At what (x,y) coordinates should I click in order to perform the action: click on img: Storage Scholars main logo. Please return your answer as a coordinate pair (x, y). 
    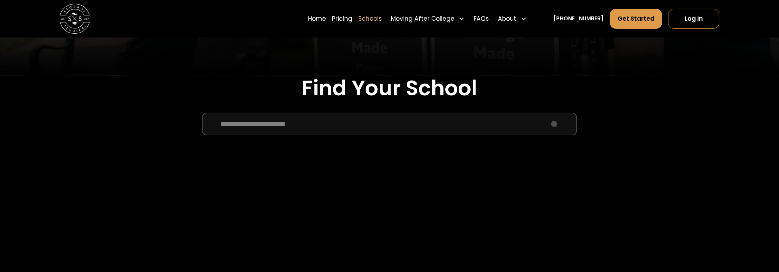
    Looking at the image, I should click on (74, 19).